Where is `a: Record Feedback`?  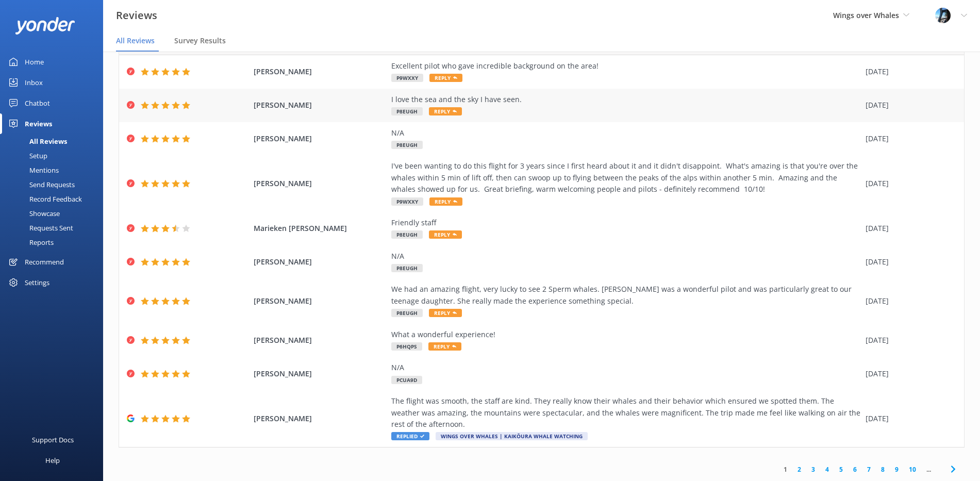 a: Record Feedback is located at coordinates (55, 199).